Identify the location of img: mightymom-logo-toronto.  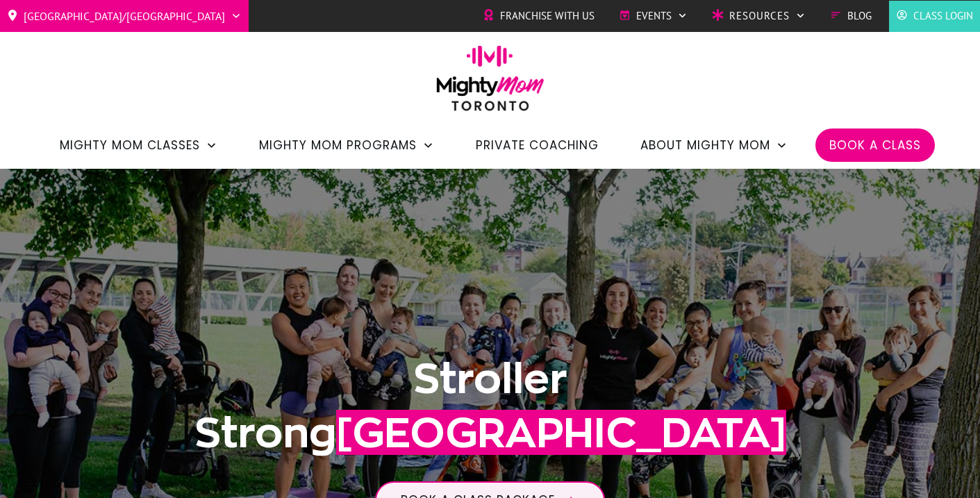
(490, 82).